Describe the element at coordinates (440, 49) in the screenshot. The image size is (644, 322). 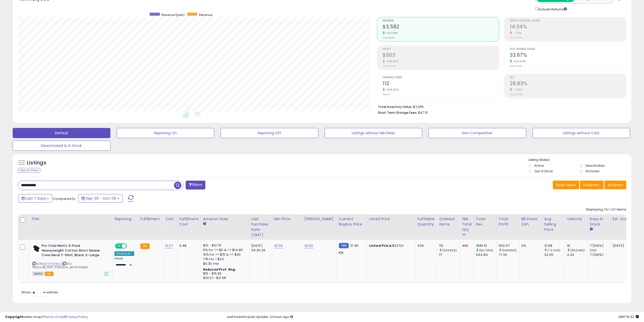
I see `span: Profit` at that location.